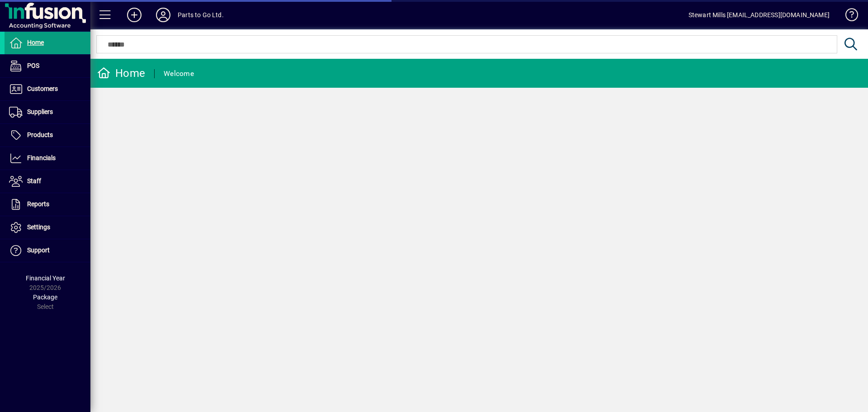 The width and height of the screenshot is (868, 412). What do you see at coordinates (34, 181) in the screenshot?
I see `span: Staff` at bounding box center [34, 181].